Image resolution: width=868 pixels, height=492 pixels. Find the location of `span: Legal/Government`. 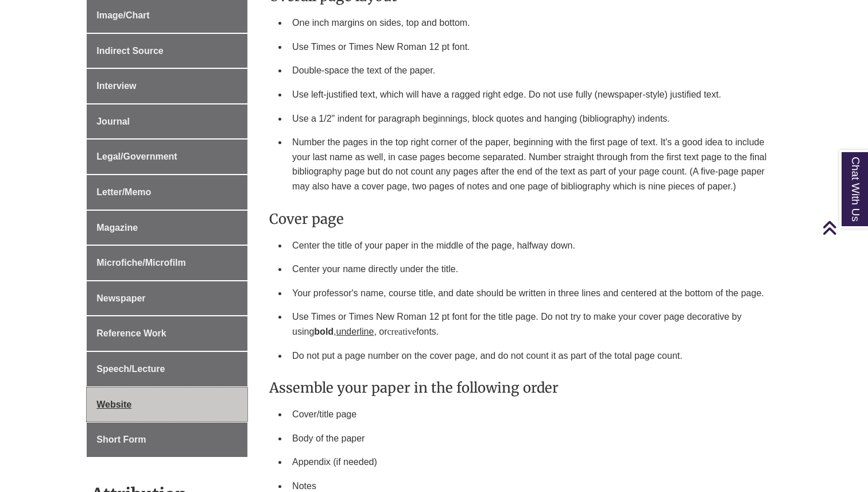

span: Legal/Government is located at coordinates (137, 156).